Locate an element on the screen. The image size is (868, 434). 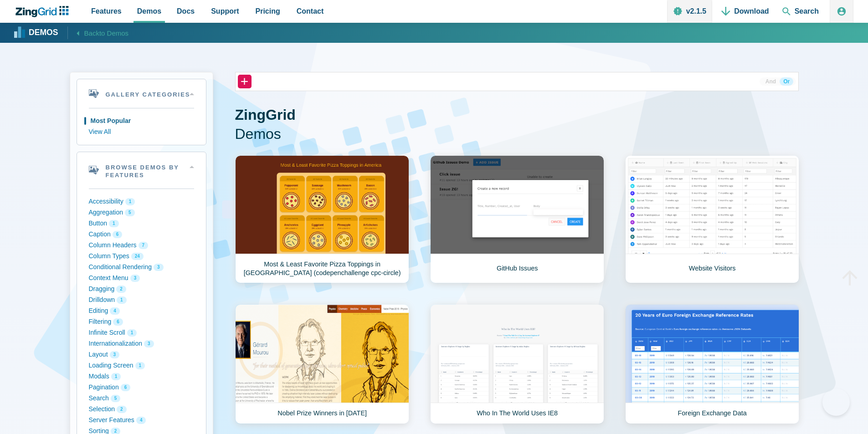
span: Support is located at coordinates (225, 11).